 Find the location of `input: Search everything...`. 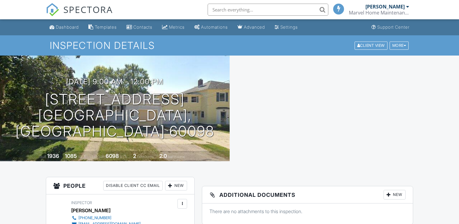

input: Search everything... is located at coordinates (268, 10).